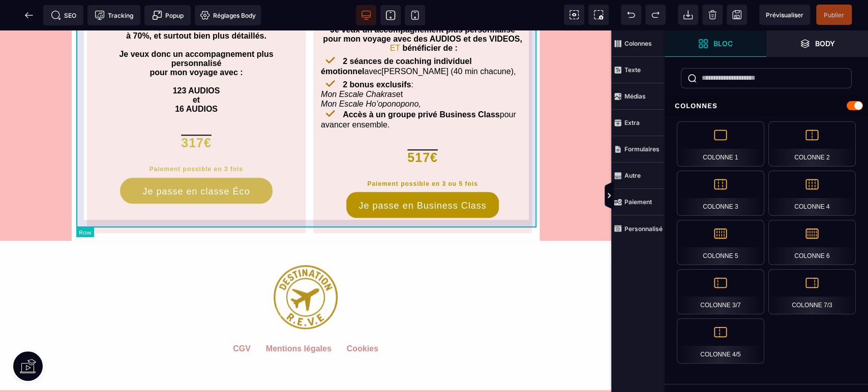  I want to click on span: SEO, so click(63, 15).